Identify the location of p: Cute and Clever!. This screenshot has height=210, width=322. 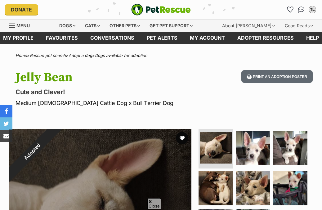
(106, 92).